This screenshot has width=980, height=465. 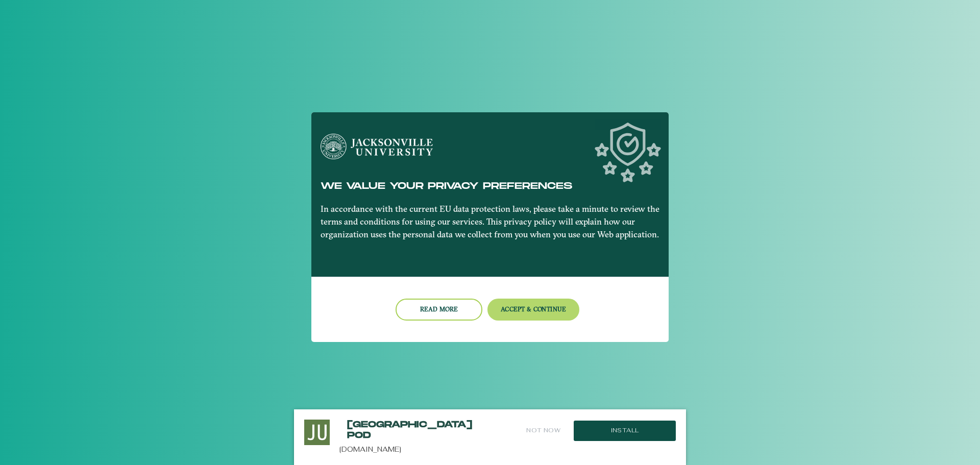 I want to click on button: Read more, so click(x=439, y=309).